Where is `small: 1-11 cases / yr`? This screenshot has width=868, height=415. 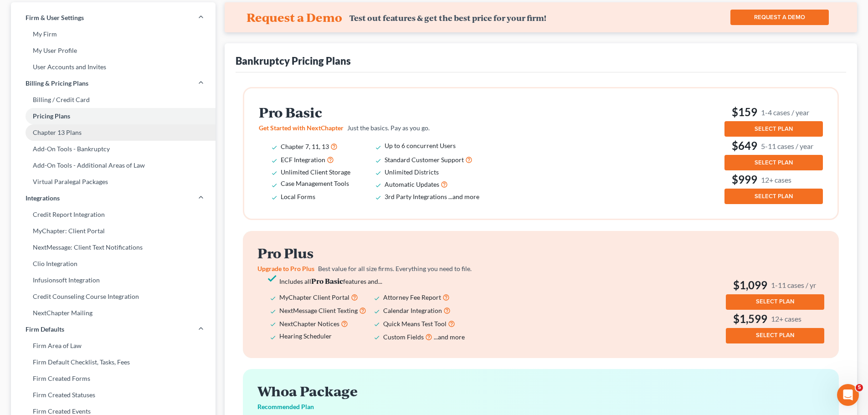
small: 1-11 cases / yr is located at coordinates (793, 285).